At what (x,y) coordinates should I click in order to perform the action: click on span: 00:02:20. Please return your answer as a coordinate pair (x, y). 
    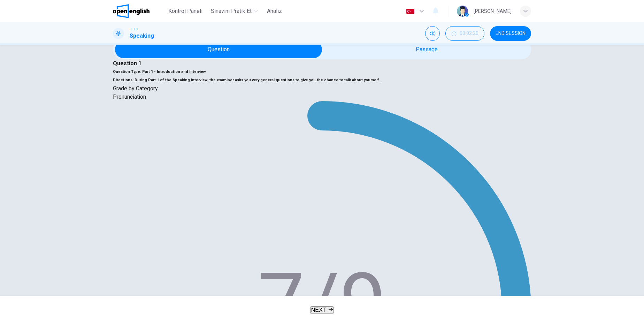
    Looking at the image, I should click on (469, 33).